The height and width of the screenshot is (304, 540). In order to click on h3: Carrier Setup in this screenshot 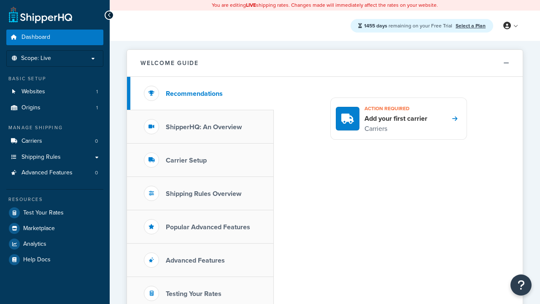, I will do `click(186, 160)`.